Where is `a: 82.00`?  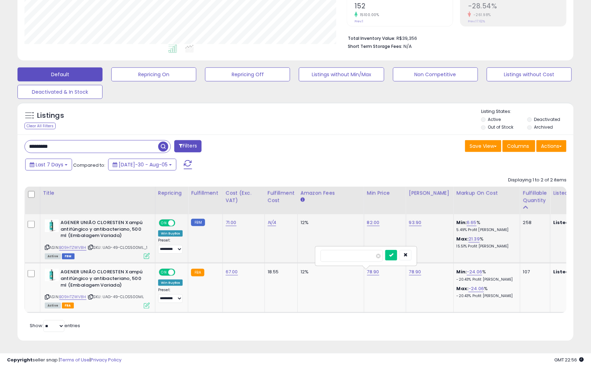 a: 82.00 is located at coordinates (373, 223).